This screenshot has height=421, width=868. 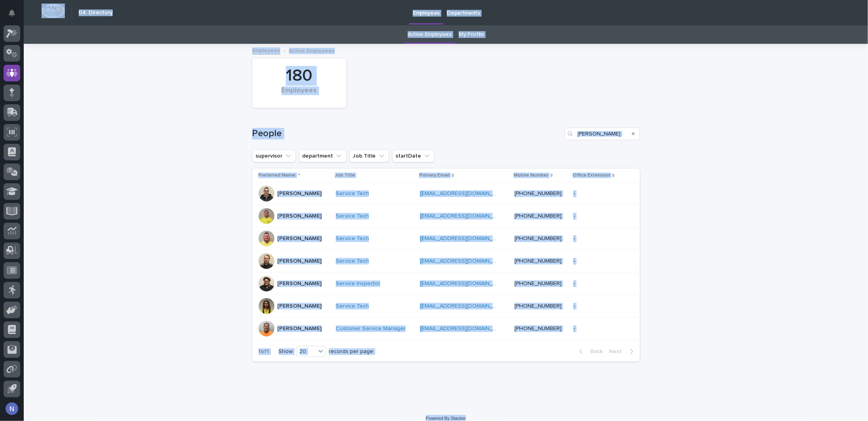 I want to click on p: records per page, so click(x=351, y=351).